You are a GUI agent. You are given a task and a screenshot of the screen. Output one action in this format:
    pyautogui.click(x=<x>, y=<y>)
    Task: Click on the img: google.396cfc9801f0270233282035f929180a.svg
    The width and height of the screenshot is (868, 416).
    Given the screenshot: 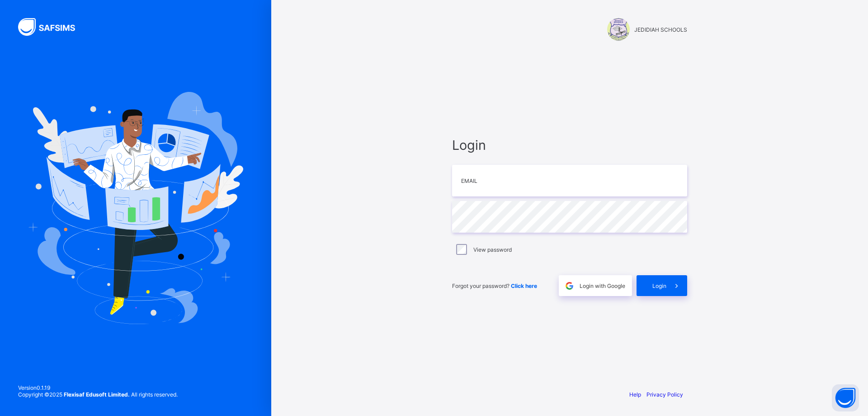 What is the action you would take?
    pyautogui.click(x=569, y=286)
    